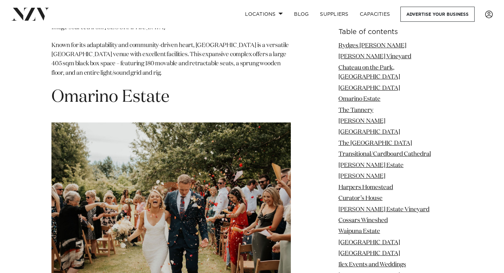 This screenshot has height=273, width=504. Describe the element at coordinates (360, 99) in the screenshot. I see `a: Omarino Estate` at that location.